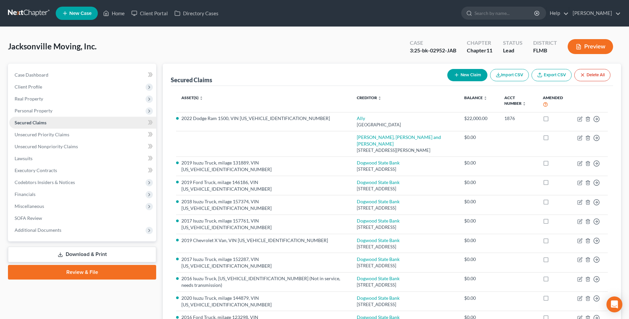  What do you see at coordinates (512, 50) in the screenshot?
I see `div: Lead` at bounding box center [512, 50].